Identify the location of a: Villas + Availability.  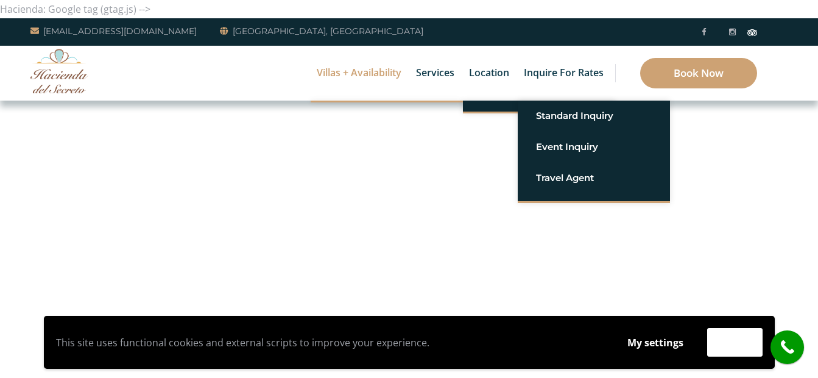
(359, 73).